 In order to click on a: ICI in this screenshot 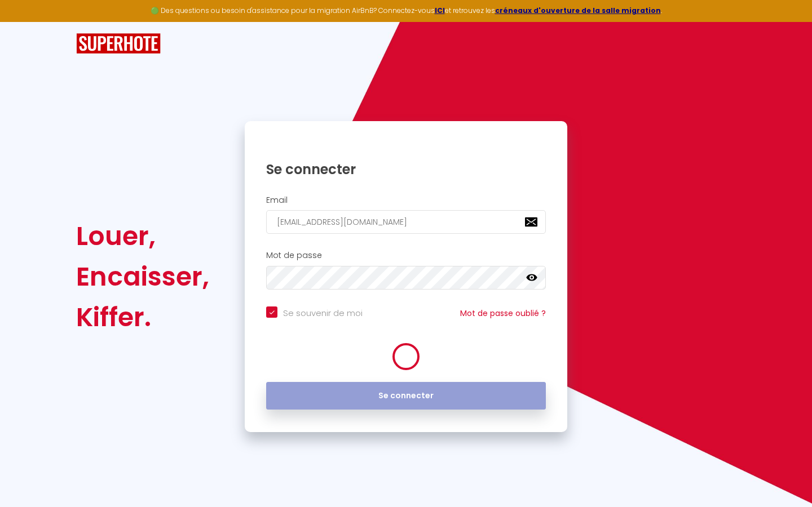, I will do `click(440, 10)`.